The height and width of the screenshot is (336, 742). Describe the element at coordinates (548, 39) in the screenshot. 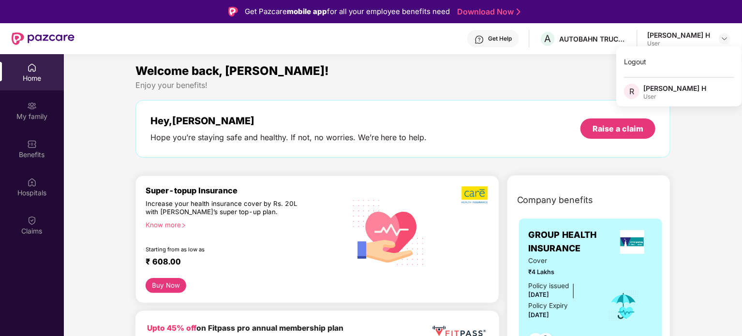

I see `span: A` at that location.